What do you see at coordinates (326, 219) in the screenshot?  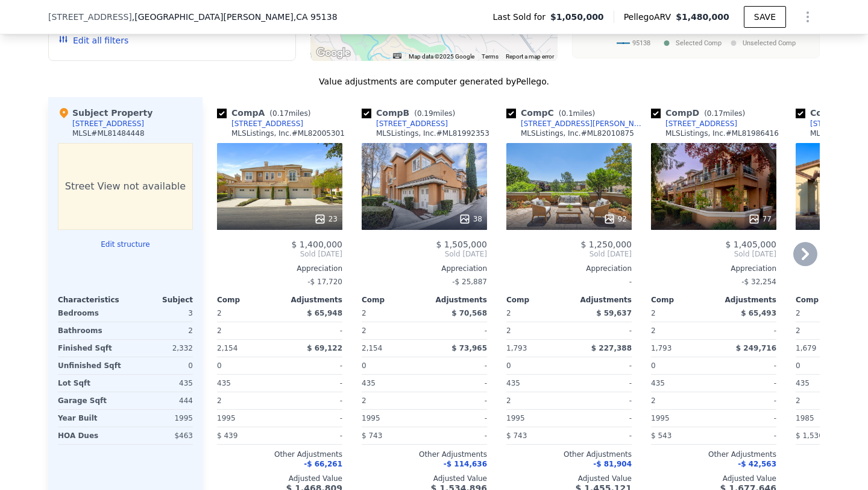 I see `div: 23` at bounding box center [326, 219].